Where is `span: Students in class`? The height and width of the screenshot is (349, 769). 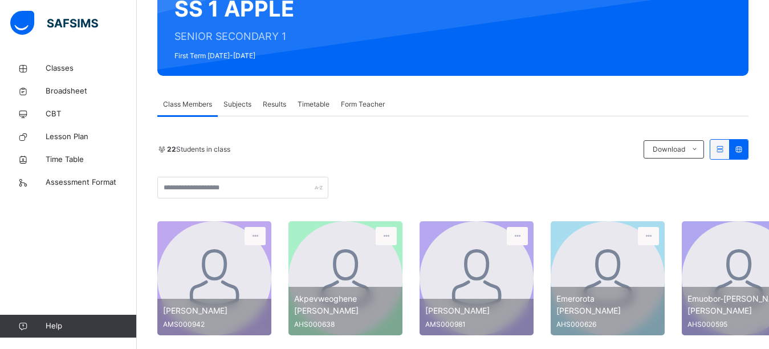 span: Students in class is located at coordinates (198, 149).